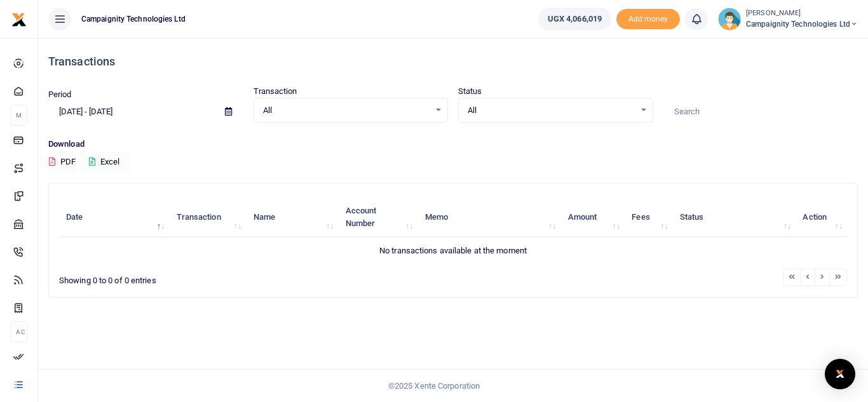 The image size is (868, 402). What do you see at coordinates (19, 20) in the screenshot?
I see `img: logo-small` at bounding box center [19, 20].